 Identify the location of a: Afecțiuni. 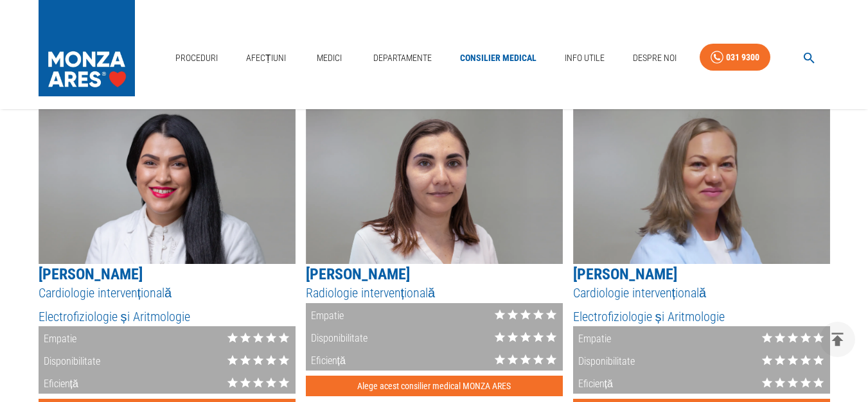
(266, 58).